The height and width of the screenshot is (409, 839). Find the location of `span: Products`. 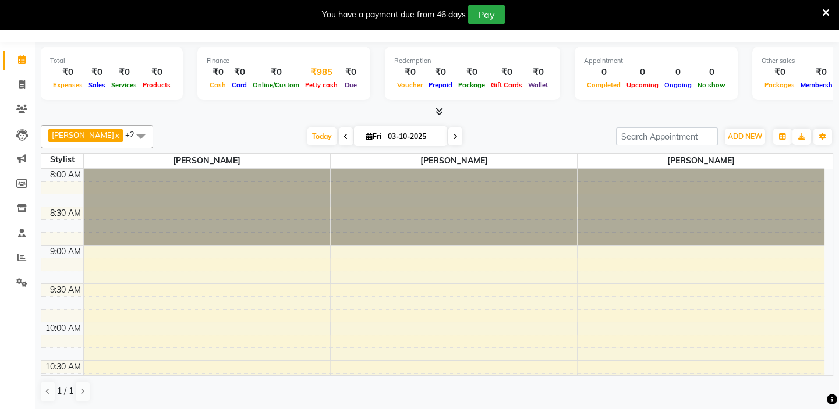

span: Products is located at coordinates (157, 85).